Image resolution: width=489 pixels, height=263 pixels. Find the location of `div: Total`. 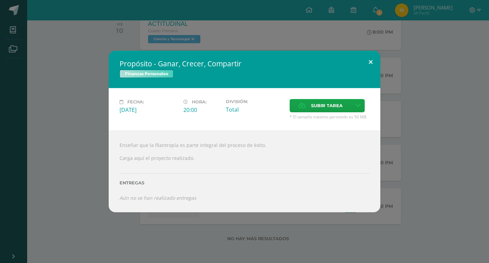

div: Total is located at coordinates (255, 109).